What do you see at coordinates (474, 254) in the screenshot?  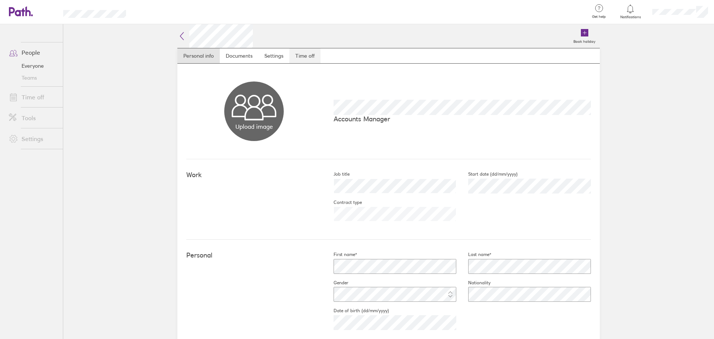 I see `label: Last name*` at bounding box center [474, 254].